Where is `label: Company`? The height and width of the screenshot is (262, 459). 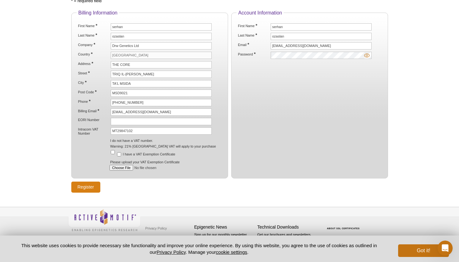 label: Company is located at coordinates (93, 45).